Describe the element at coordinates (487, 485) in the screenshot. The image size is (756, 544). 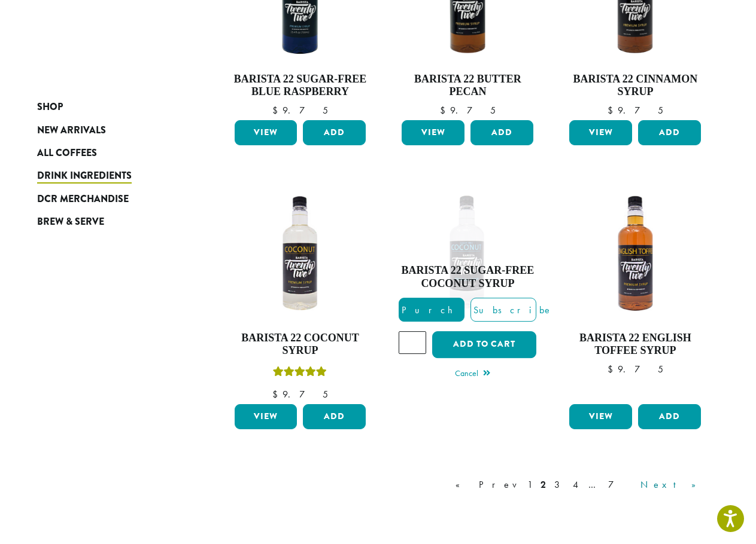
I see `a: « Prev` at that location.